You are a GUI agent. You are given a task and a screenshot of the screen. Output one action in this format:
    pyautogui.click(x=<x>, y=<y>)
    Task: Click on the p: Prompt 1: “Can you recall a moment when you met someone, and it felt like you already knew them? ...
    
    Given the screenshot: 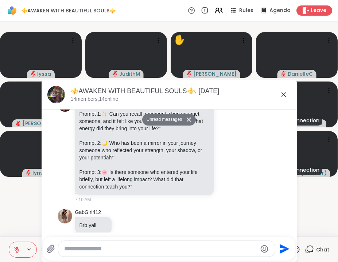 What is the action you would take?
    pyautogui.click(x=144, y=121)
    